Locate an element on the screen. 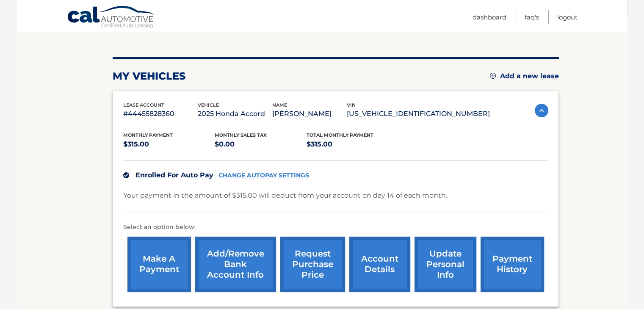  p: Your payment in the amount of $315.00 will deduct from your account on day 14 of each month. is located at coordinates (285, 196).